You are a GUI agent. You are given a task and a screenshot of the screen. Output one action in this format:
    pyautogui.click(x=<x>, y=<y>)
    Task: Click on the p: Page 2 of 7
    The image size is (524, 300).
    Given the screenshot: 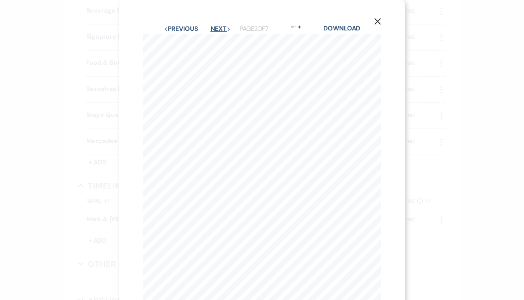 What is the action you would take?
    pyautogui.click(x=253, y=29)
    